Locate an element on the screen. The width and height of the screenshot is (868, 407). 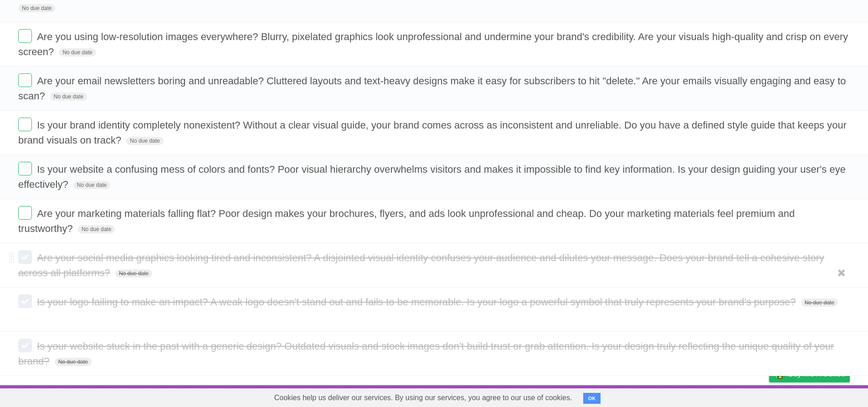
a: Developers is located at coordinates (697, 395).